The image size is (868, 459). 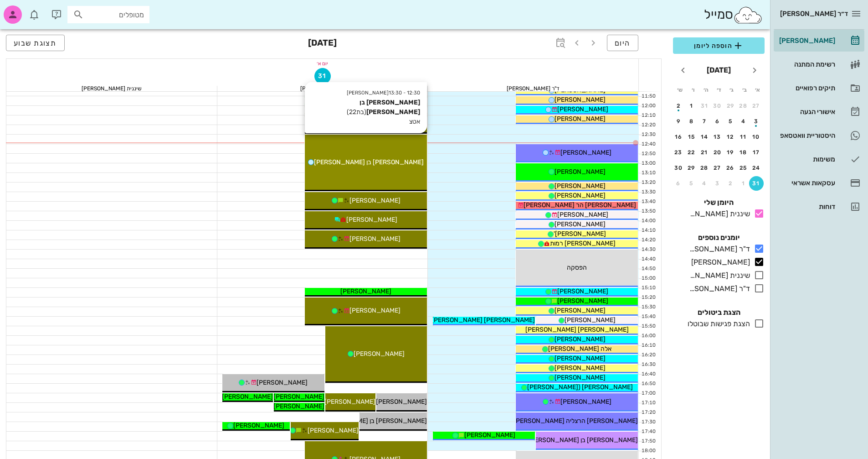 I want to click on button: תצוגת שבוע, so click(x=35, y=43).